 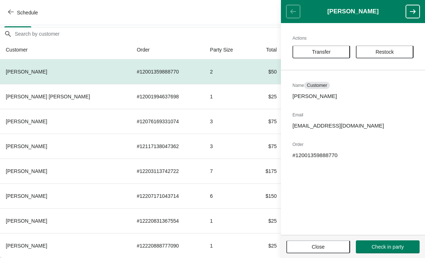 I want to click on h2: Email, so click(x=353, y=115).